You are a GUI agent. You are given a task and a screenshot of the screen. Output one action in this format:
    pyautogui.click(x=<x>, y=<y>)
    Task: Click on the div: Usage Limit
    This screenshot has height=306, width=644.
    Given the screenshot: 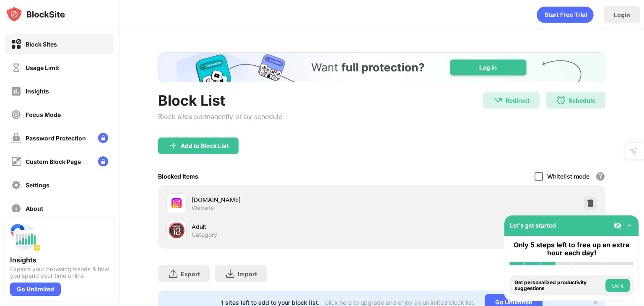 What is the action you would take?
    pyautogui.click(x=42, y=67)
    